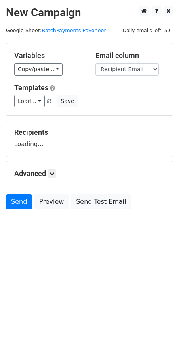  What do you see at coordinates (56, 30) in the screenshot?
I see `small: Google Sheet:` at bounding box center [56, 30].